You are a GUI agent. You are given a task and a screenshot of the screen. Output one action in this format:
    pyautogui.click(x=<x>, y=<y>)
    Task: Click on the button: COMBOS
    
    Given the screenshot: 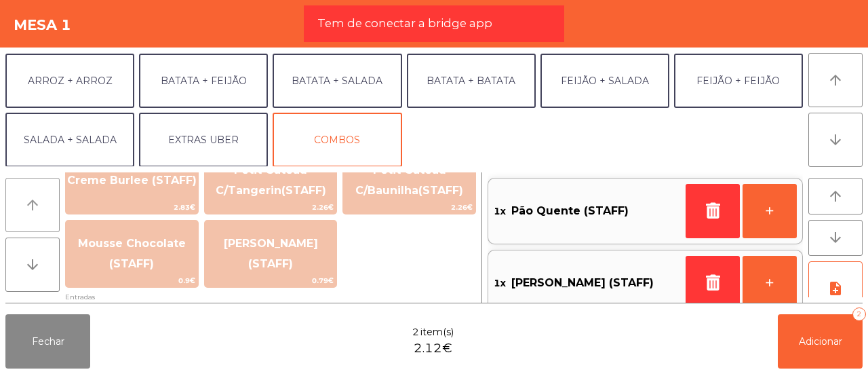 What is the action you would take?
    pyautogui.click(x=337, y=140)
    